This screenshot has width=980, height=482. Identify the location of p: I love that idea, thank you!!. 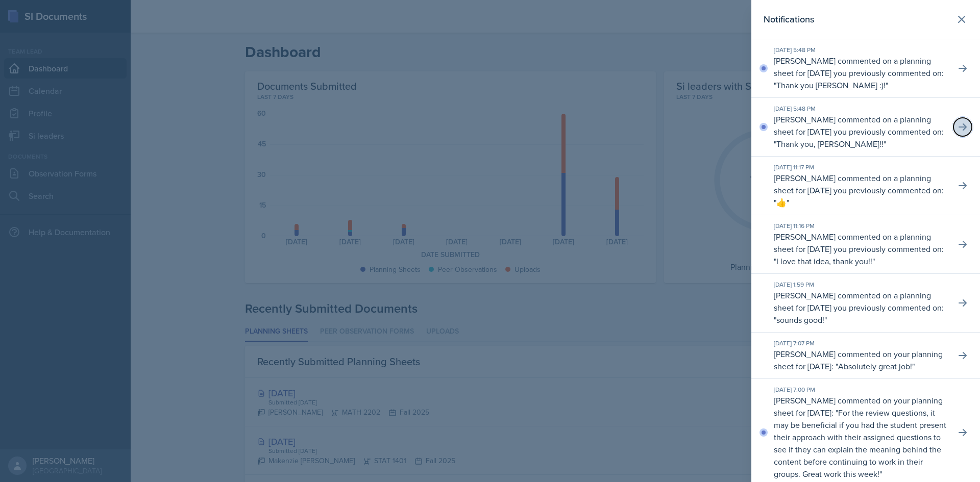
(824, 261).